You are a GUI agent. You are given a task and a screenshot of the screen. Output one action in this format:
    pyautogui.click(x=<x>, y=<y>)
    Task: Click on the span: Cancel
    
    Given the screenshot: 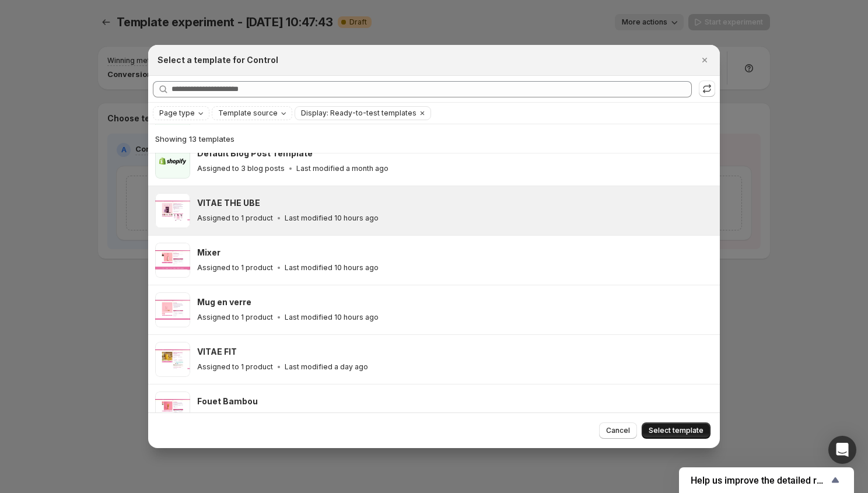 What is the action you would take?
    pyautogui.click(x=618, y=430)
    